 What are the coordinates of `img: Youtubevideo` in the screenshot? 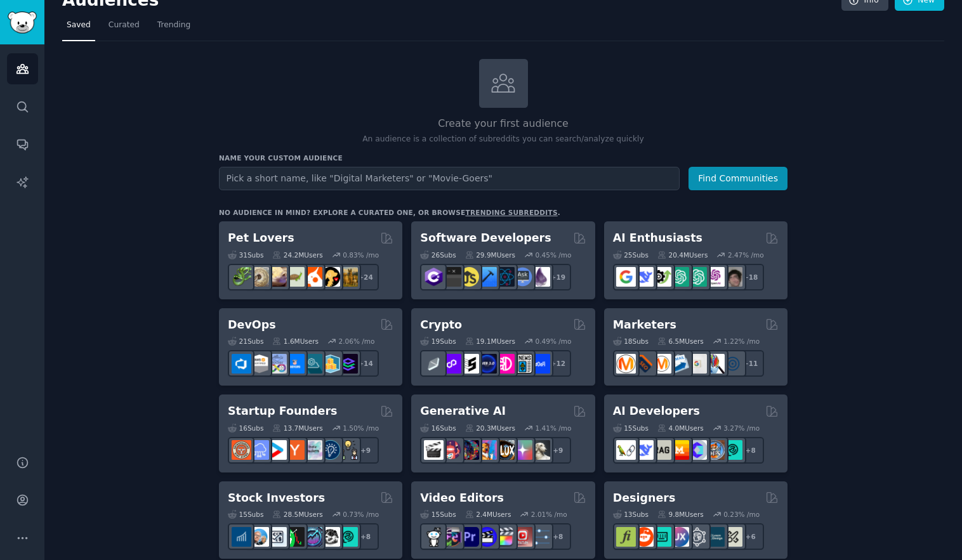 It's located at (523, 537).